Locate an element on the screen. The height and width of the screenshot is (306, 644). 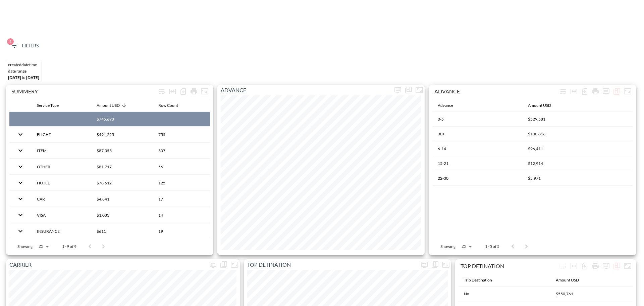
th: 0-5 is located at coordinates (477, 119).